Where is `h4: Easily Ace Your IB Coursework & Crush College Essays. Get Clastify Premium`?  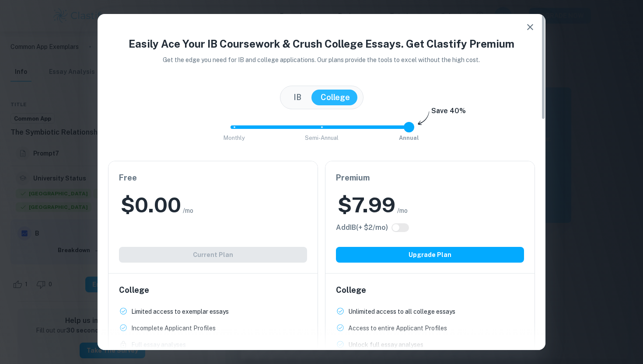
h4: Easily Ace Your IB Coursework & Crush College Essays. Get Clastify Premium is located at coordinates (322, 44).